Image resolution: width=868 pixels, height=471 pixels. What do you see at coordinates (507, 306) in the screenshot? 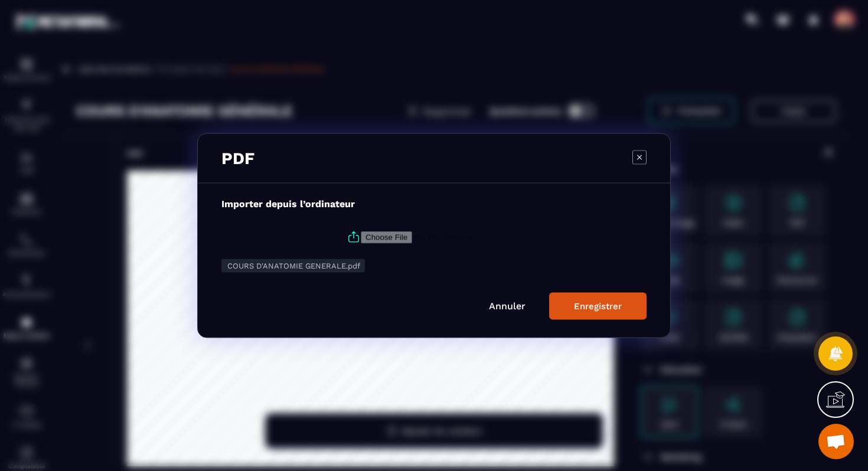
I see `a: Annuler` at bounding box center [507, 306].